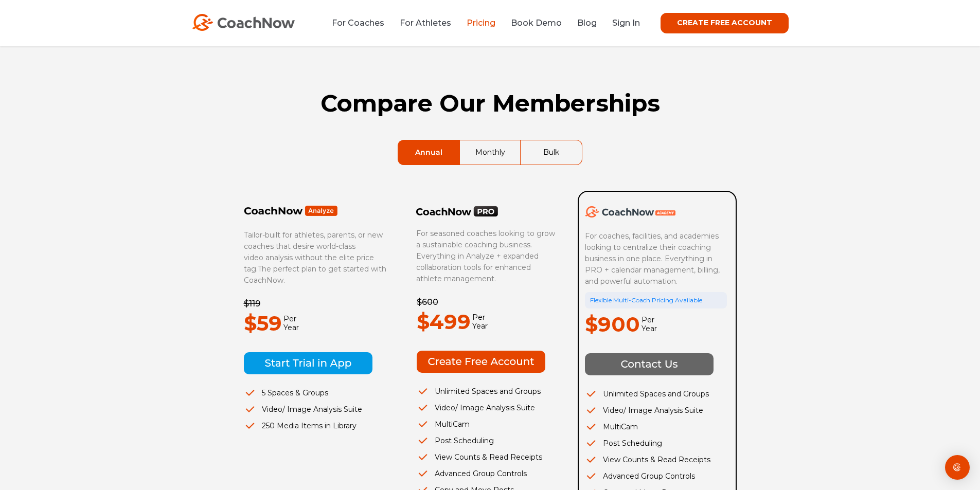 Image resolution: width=980 pixels, height=490 pixels. Describe the element at coordinates (425, 22) in the screenshot. I see `a: For Athletes` at that location.